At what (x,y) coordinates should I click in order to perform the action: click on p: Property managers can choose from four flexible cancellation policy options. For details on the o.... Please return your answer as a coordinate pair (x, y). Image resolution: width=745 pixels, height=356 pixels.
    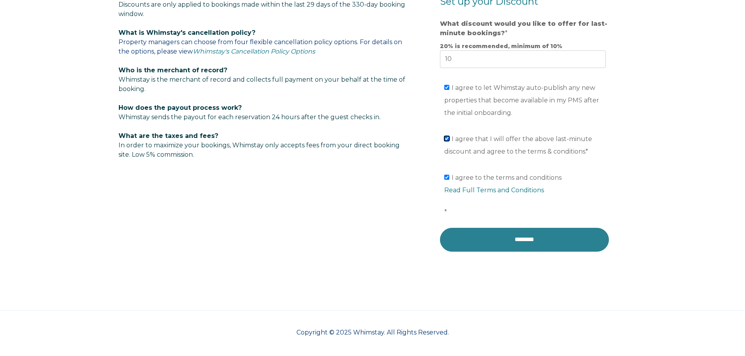
    Looking at the image, I should click on (264, 42).